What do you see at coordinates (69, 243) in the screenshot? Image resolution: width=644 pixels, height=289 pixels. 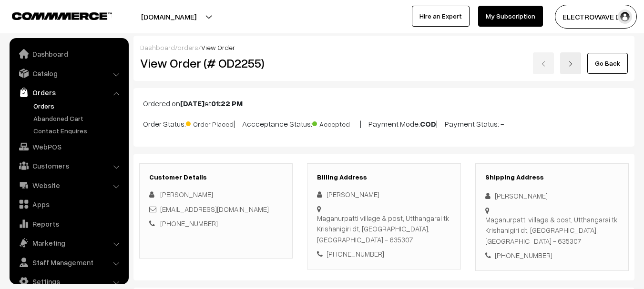 I see `a: Marketing` at bounding box center [69, 243].